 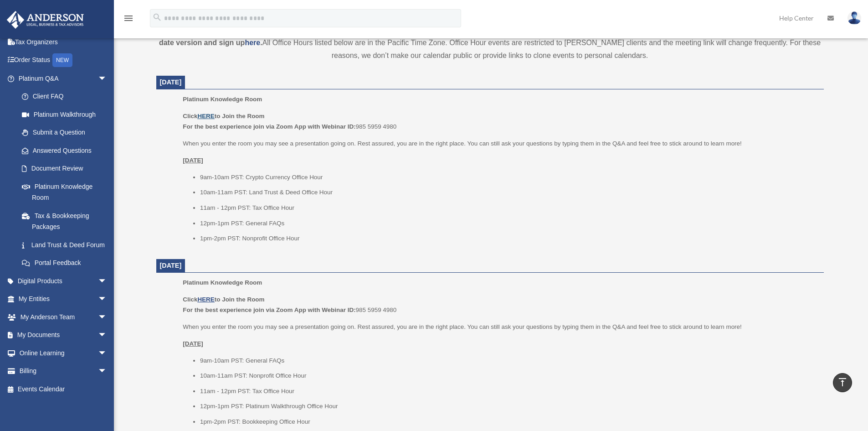 I want to click on a: Answered Questions, so click(x=67, y=150).